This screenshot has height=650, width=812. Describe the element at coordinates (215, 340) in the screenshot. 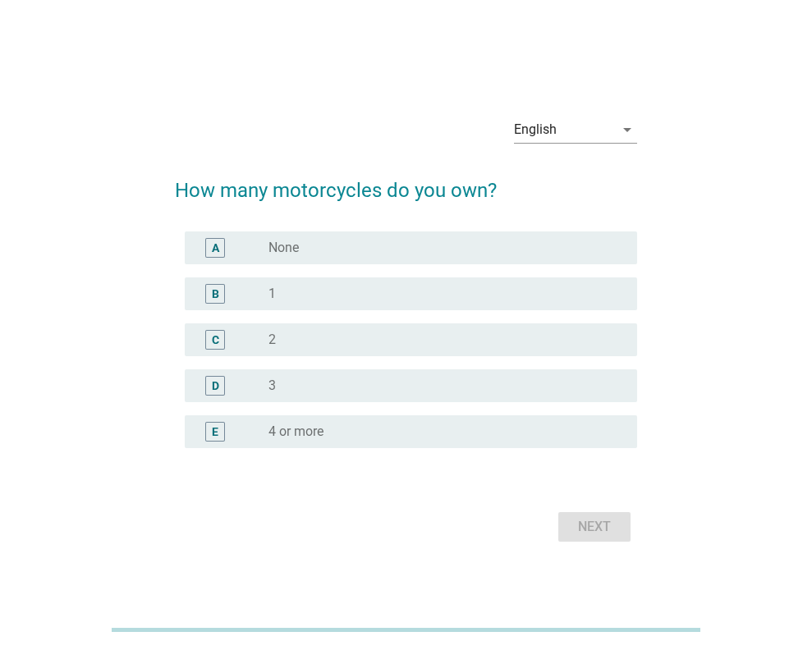

I see `div: C` at that location.